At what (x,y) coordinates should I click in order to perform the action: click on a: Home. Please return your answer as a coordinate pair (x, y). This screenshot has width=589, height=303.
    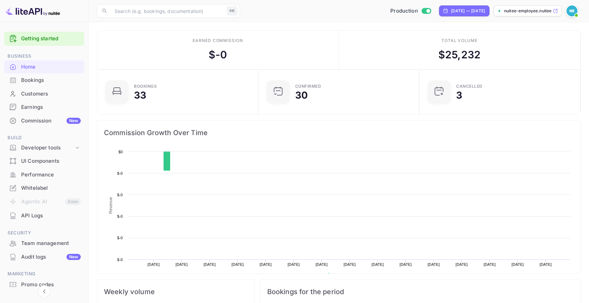
    Looking at the image, I should click on (44, 67).